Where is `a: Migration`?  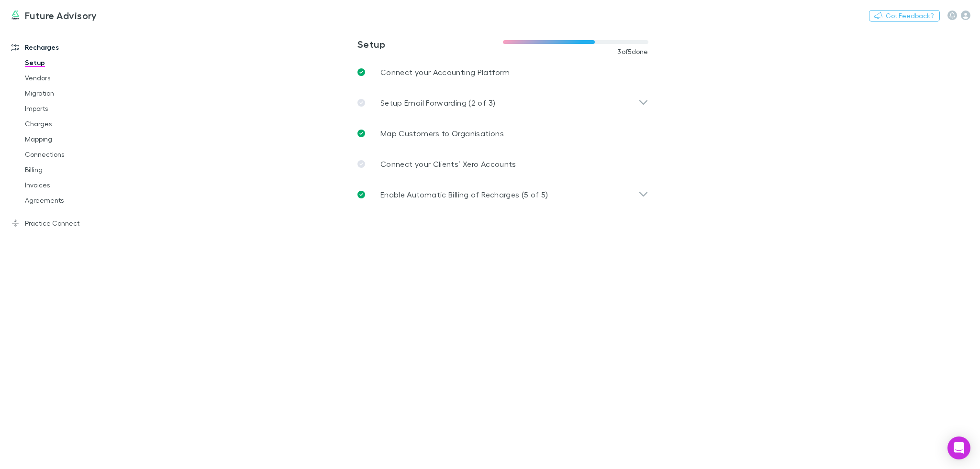
a: Migration is located at coordinates (73, 93).